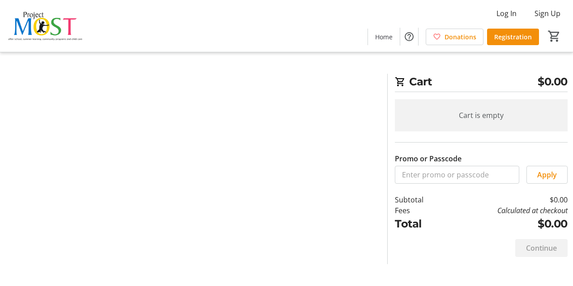  I want to click on button: Sign Up, so click(547, 13).